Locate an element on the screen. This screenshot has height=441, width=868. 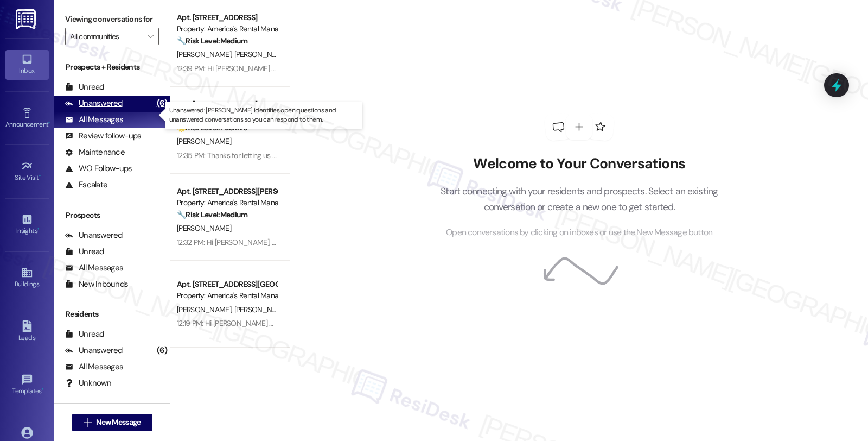
h2: Welcome to Your Conversations is located at coordinates (579, 164).